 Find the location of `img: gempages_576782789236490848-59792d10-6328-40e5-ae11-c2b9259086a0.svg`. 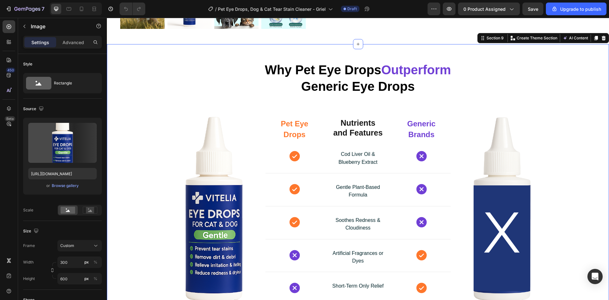

img: gempages_576782789236490848-59792d10-6328-40e5-ae11-c2b9259086a0.svg is located at coordinates (395, 191).